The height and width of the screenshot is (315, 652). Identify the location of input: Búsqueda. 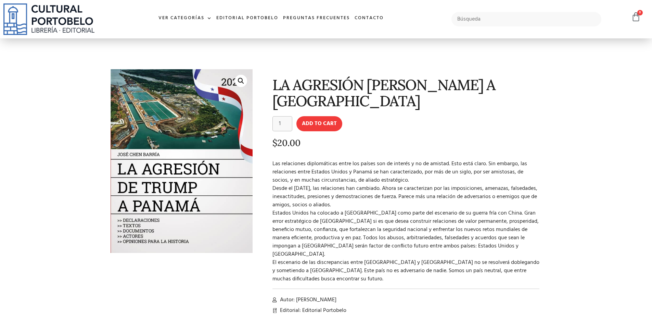
(527, 19).